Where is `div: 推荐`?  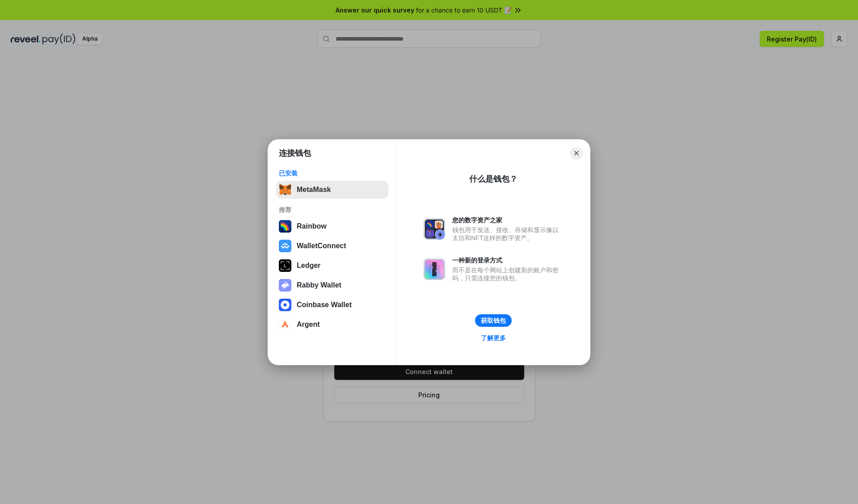 div: 推荐 is located at coordinates (332, 210).